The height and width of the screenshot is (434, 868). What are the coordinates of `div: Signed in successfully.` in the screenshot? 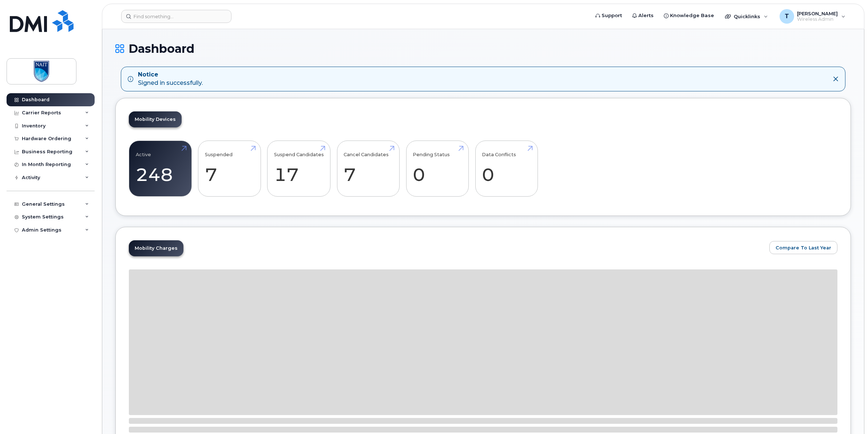 It's located at (171, 79).